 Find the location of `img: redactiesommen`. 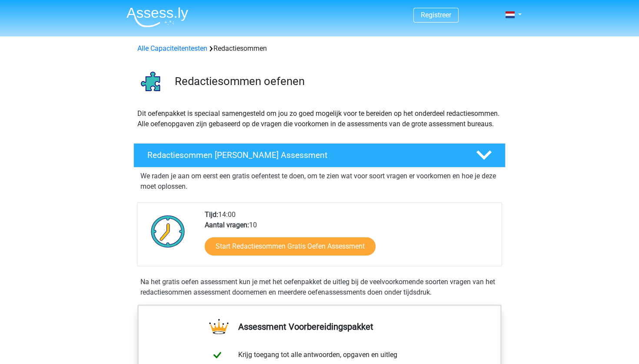

img: redactiesommen is located at coordinates (152, 83).